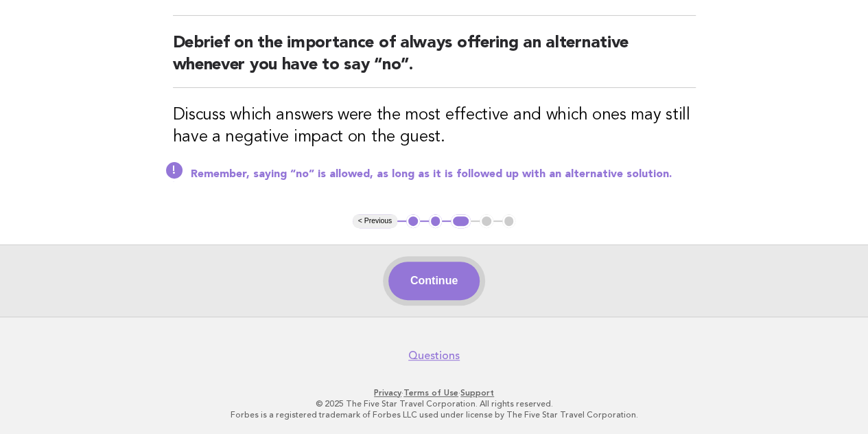 This screenshot has width=868, height=434. I want to click on a: Terms of Use, so click(431, 393).